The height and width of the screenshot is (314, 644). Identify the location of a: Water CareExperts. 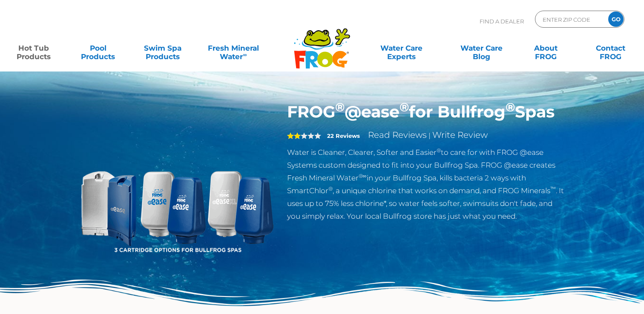
(401, 48).